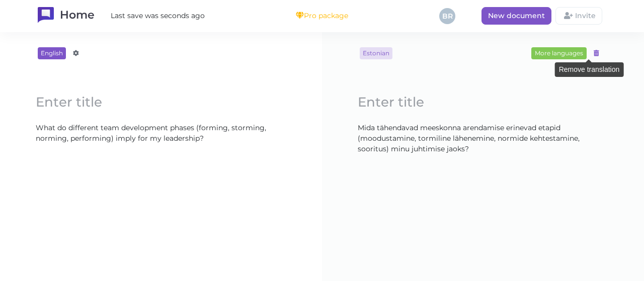 The image size is (644, 281). I want to click on span: Invite, so click(585, 16).